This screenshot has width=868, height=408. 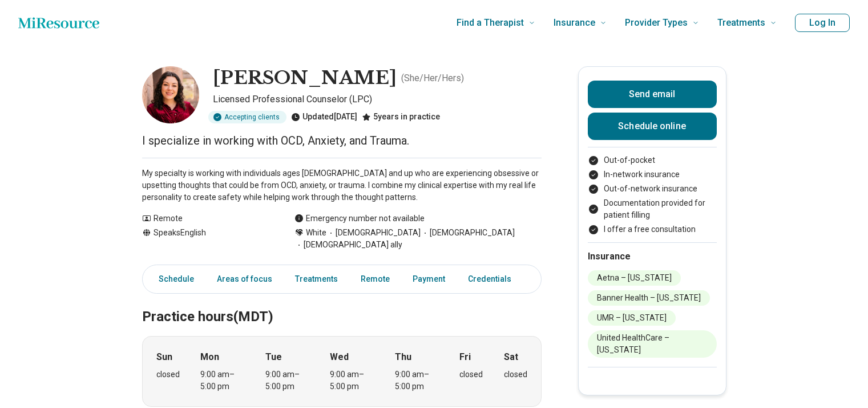 What do you see at coordinates (165, 356) in the screenshot?
I see `strong: Sun` at bounding box center [165, 356].